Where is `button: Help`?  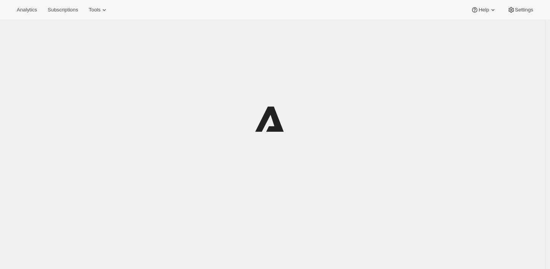
button: Help is located at coordinates (483, 10).